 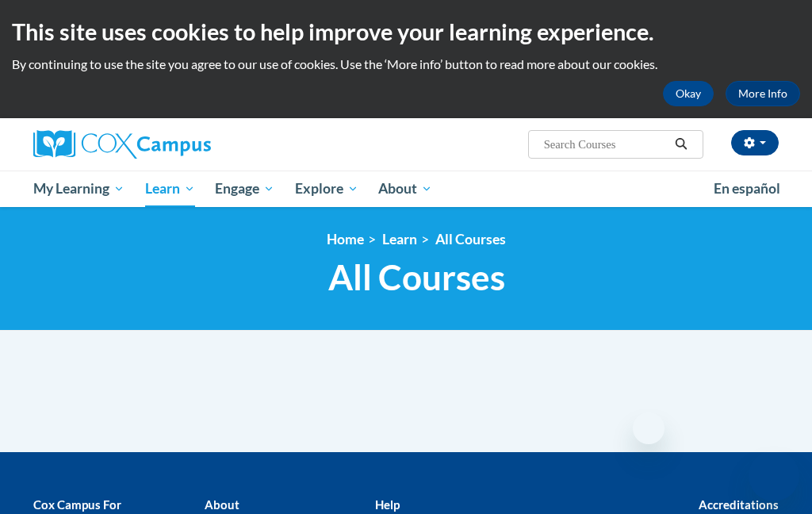 What do you see at coordinates (406, 32) in the screenshot?
I see `h2: This site uses cookies to help improve your learning experience.` at bounding box center [406, 32].